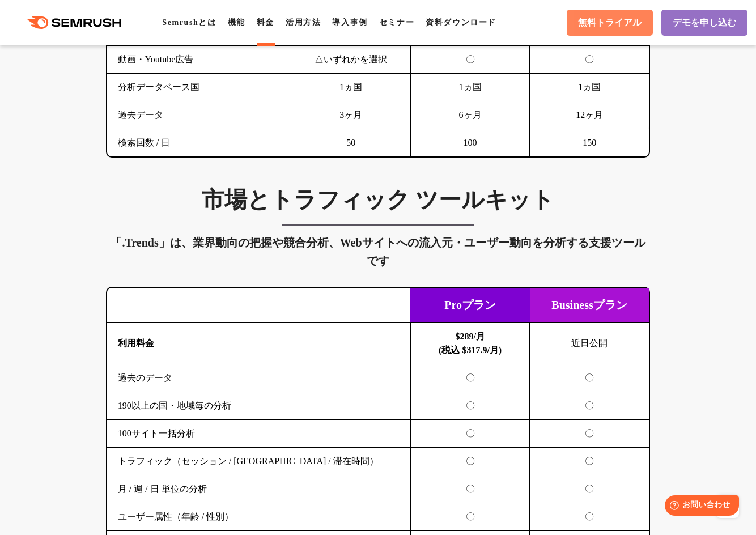 The image size is (756, 535). Describe the element at coordinates (259, 378) in the screenshot. I see `td: 過去のデータ` at that location.